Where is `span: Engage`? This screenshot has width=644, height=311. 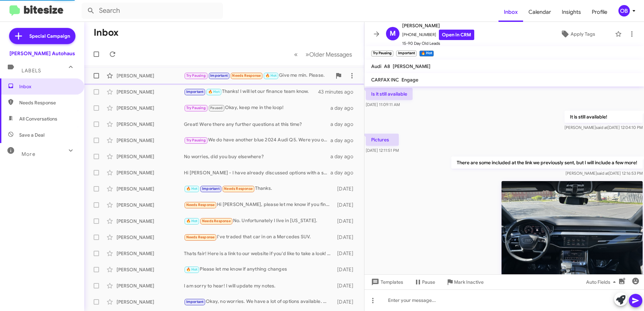 span: Engage is located at coordinates (410, 79).